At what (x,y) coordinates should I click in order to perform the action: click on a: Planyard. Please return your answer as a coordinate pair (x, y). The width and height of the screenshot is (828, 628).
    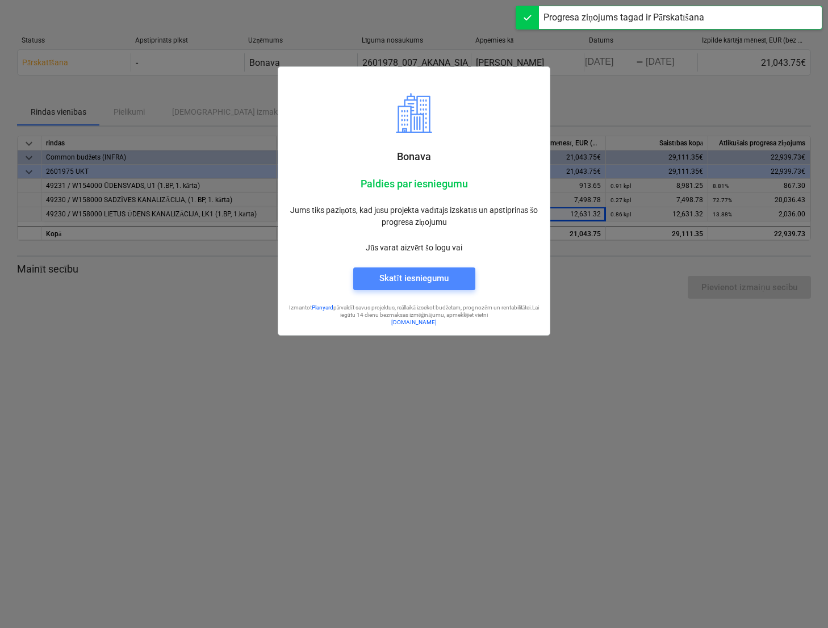
    Looking at the image, I should click on (323, 307).